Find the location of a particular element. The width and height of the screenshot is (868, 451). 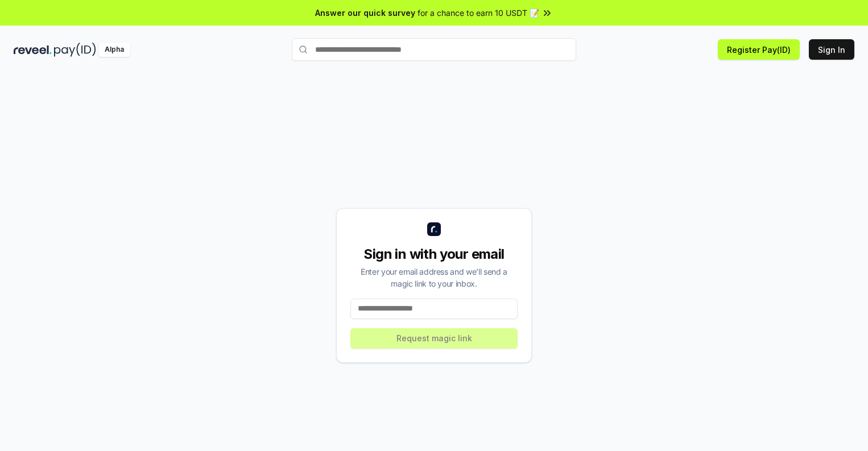

div: Alpha is located at coordinates (114, 50).